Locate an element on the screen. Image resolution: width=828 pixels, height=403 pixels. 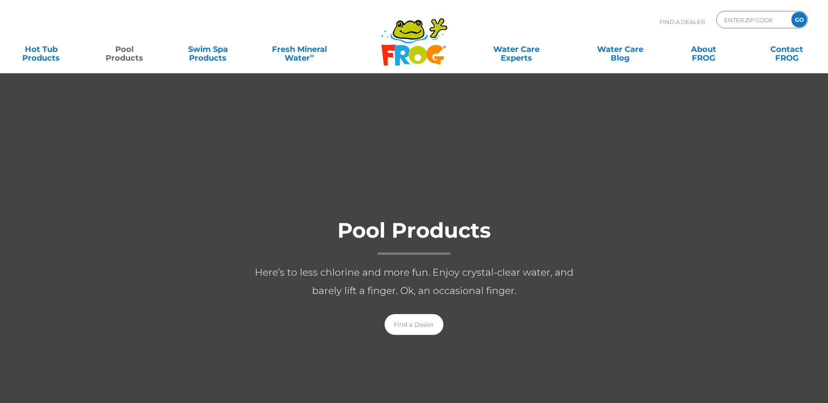
a: Water CareExperts is located at coordinates (516, 49).